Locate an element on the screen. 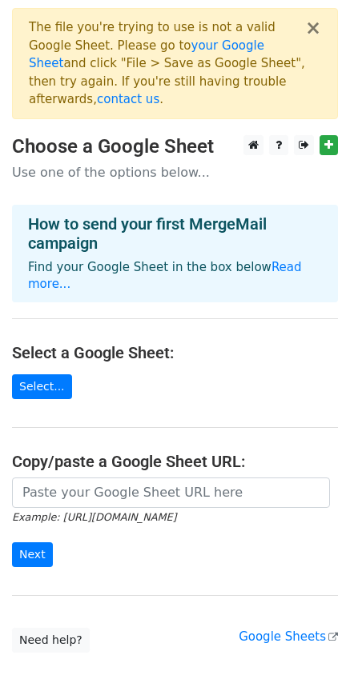 Image resolution: width=350 pixels, height=683 pixels. div: The file you're trying to use is not a valid Google Sheet. Please go to and click "File > Save as... is located at coordinates (166, 63).